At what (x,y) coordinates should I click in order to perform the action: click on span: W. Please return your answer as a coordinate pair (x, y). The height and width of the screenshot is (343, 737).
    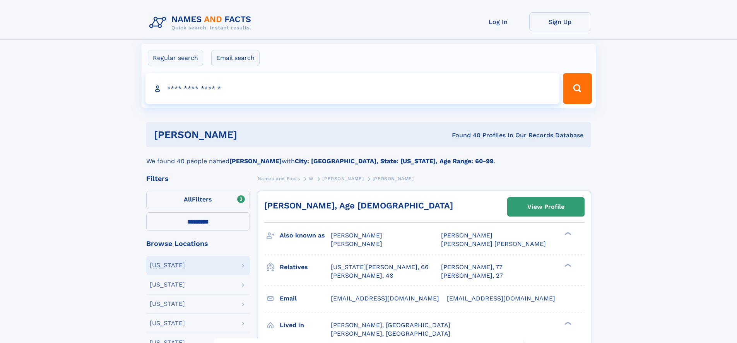
    Looking at the image, I should click on (311, 179).